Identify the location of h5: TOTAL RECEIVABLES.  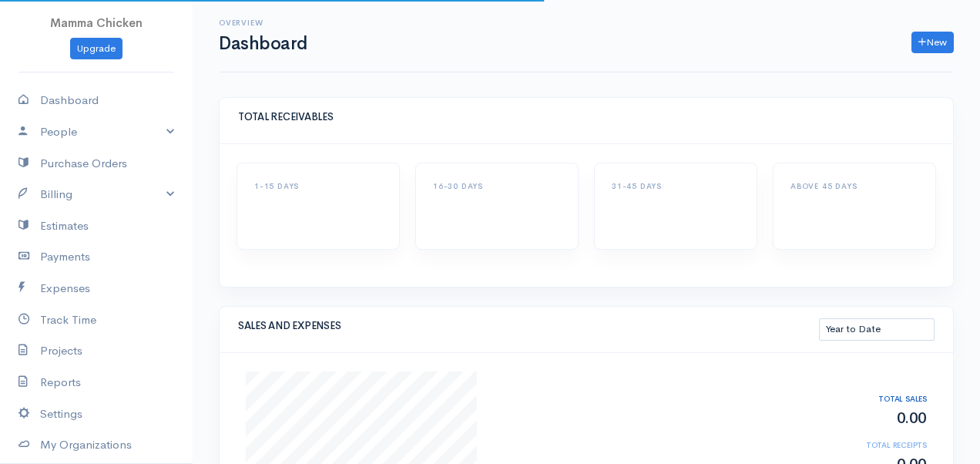
(586, 117).